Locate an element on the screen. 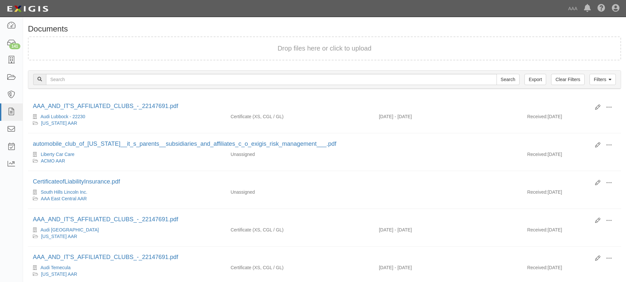  h1: Documents is located at coordinates (324, 29).